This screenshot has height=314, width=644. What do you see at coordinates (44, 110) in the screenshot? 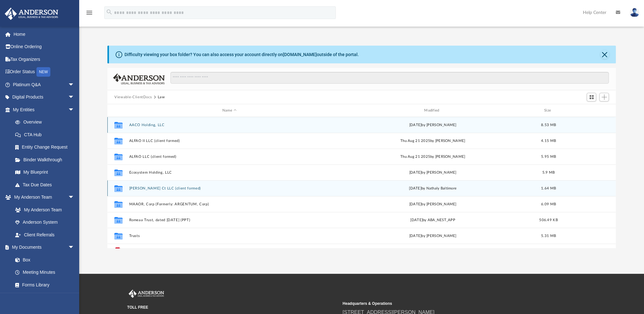
I see `a: My Entitiesarrow_drop_down` at bounding box center [44, 110].